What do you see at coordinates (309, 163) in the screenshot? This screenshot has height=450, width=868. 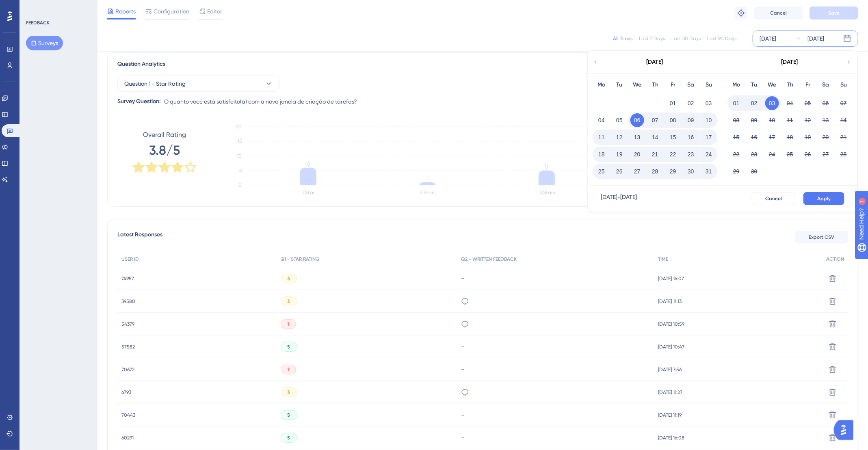 I see `tspan: 6` at bounding box center [309, 163].